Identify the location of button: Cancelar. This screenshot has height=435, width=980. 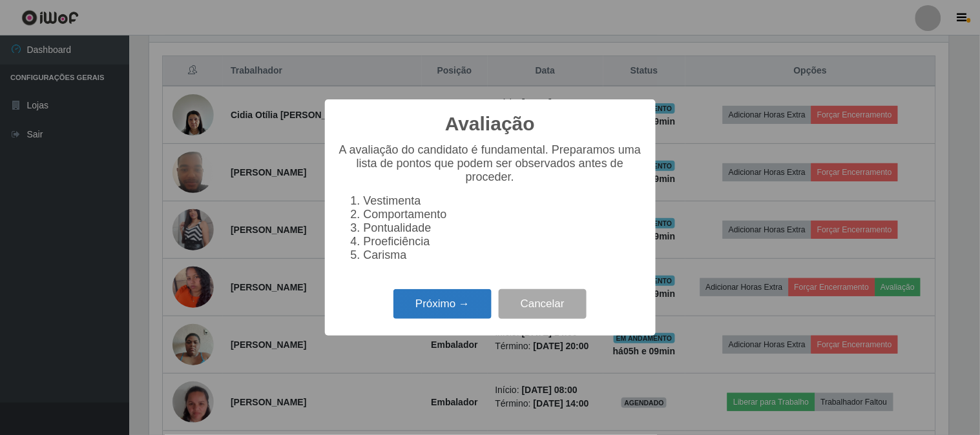
(543, 304).